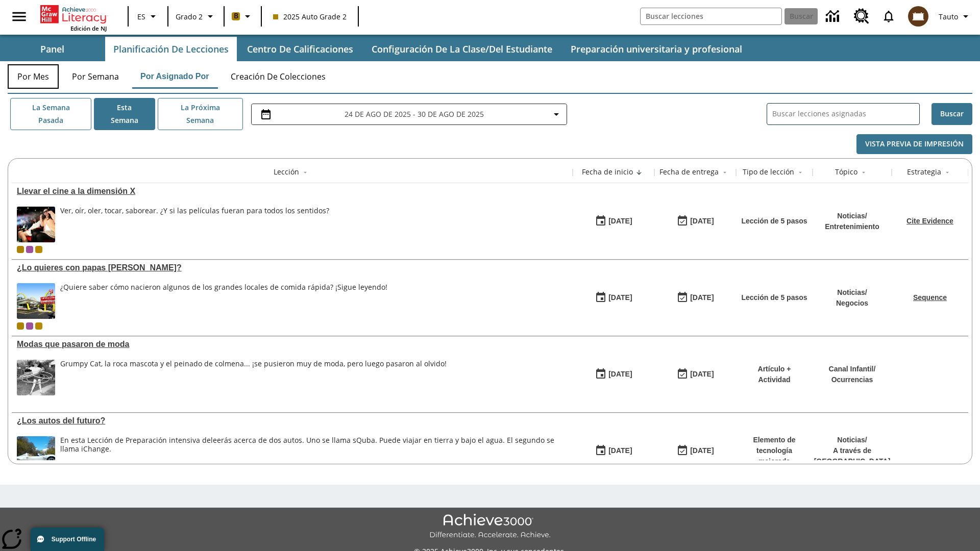  I want to click on span: Support Offline, so click(73, 539).